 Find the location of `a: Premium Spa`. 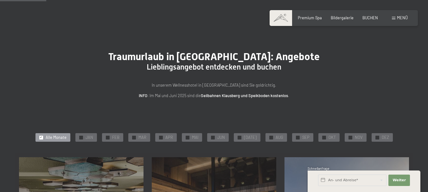

a: Premium Spa is located at coordinates (310, 18).